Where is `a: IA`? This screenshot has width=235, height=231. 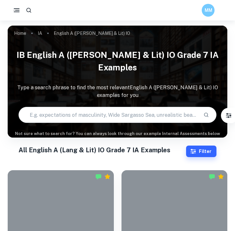 a: IA is located at coordinates (40, 33).